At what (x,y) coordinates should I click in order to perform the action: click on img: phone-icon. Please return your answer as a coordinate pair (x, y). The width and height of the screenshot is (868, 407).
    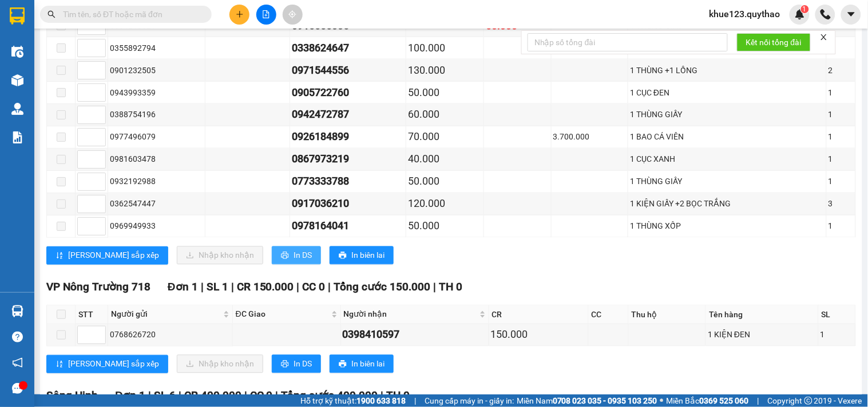
    Looking at the image, I should click on (826, 14).